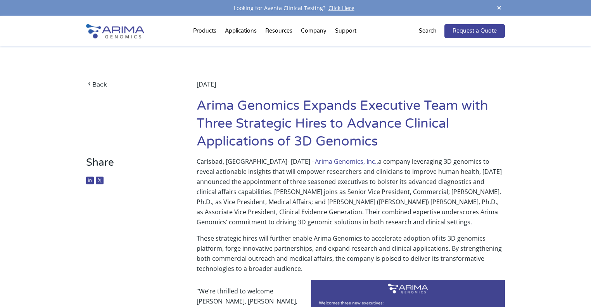 Image resolution: width=591 pixels, height=307 pixels. What do you see at coordinates (341, 8) in the screenshot?
I see `a: Click Here` at bounding box center [341, 8].